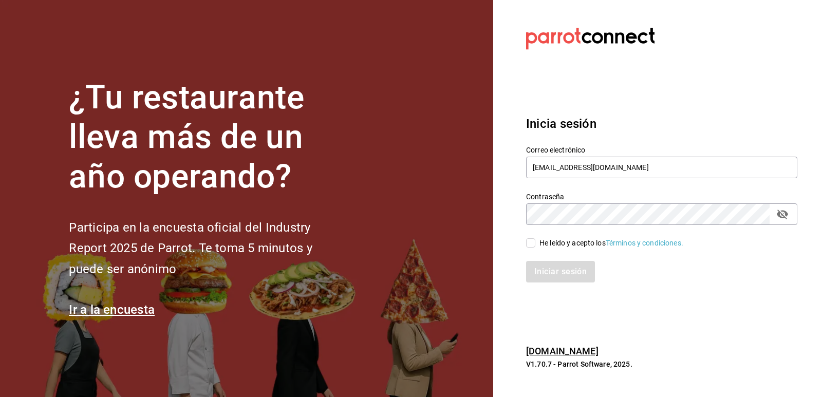  I want to click on label: Contraseña, so click(662, 197).